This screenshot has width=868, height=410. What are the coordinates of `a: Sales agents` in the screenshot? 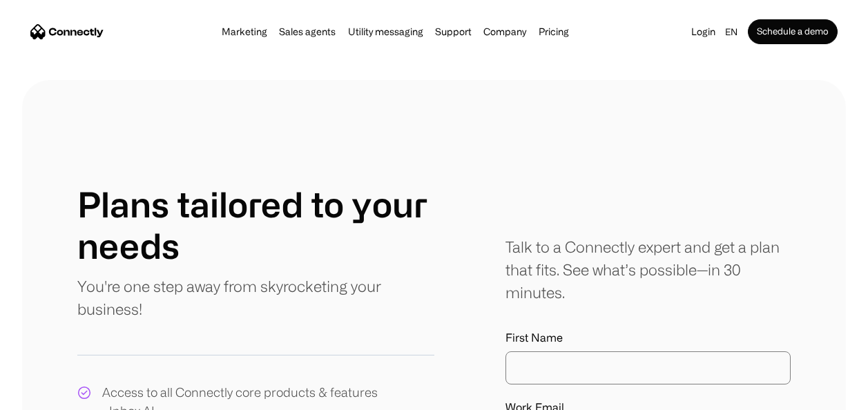 It's located at (308, 32).